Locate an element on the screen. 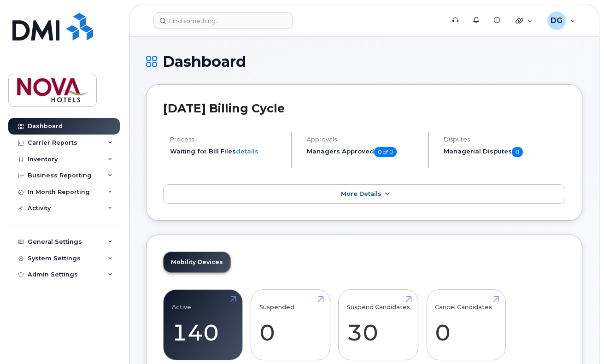  h5: Managers Approved is located at coordinates (364, 152).